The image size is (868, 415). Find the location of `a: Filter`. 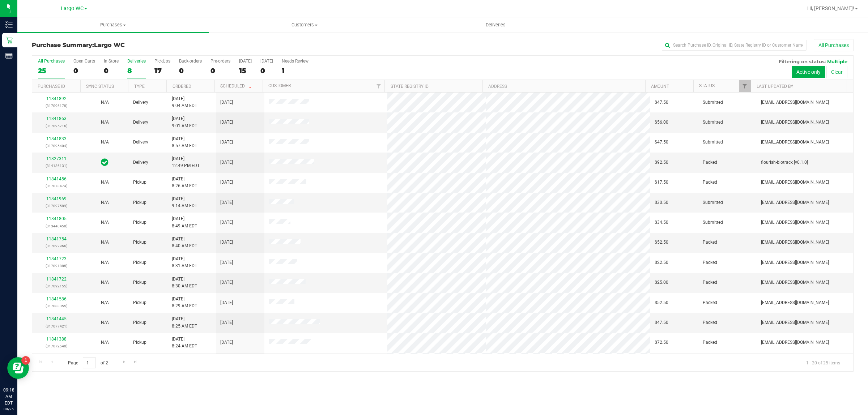

a: Filter is located at coordinates (744, 86).